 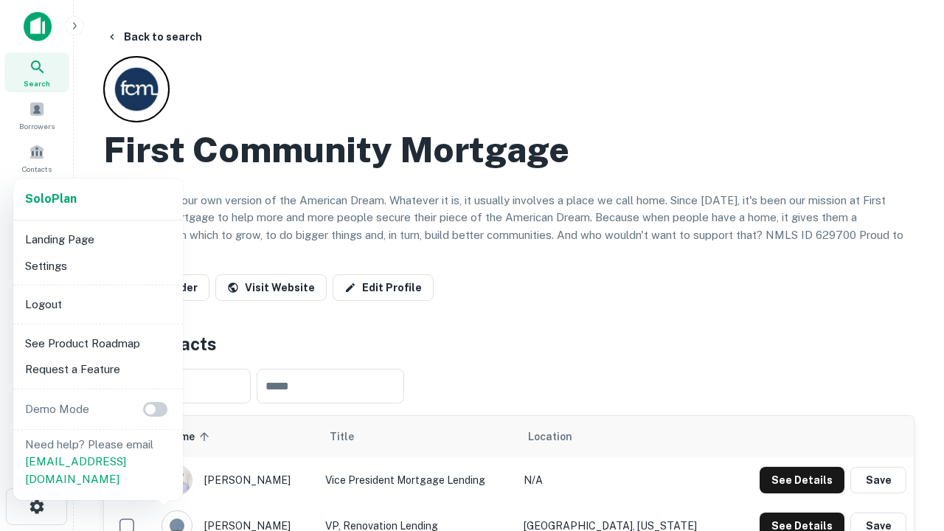 What do you see at coordinates (98, 462) in the screenshot?
I see `p: Need help? Please email` at bounding box center [98, 462].